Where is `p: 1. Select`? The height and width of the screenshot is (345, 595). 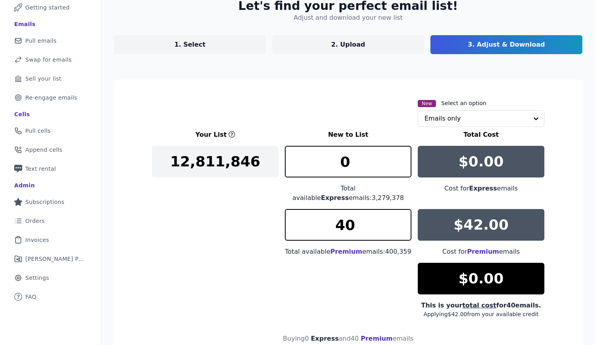
p: 1. Select is located at coordinates (190, 45).